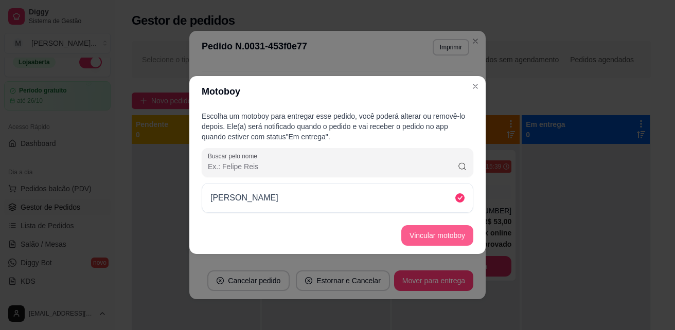  What do you see at coordinates (437, 235) in the screenshot?
I see `button: Vincular motoboy` at bounding box center [437, 235].